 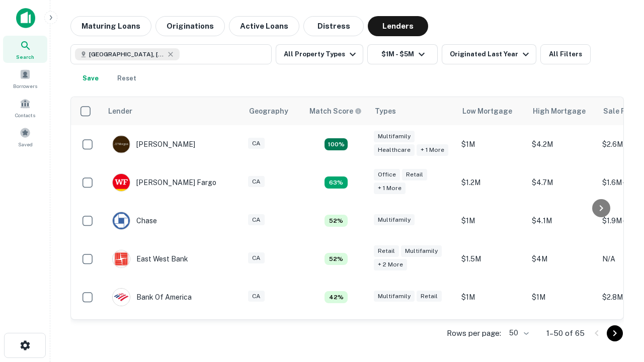 What do you see at coordinates (25, 137) in the screenshot?
I see `a: Saved` at bounding box center [25, 137].